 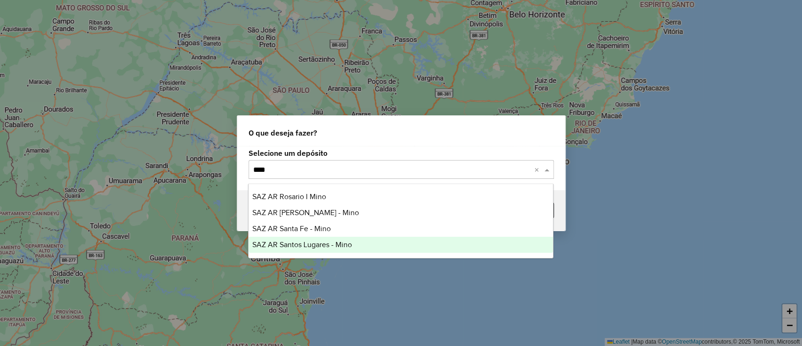 What do you see at coordinates (291, 228) in the screenshot?
I see `span: SAZ AR Santa Fe - Mino` at bounding box center [291, 228].